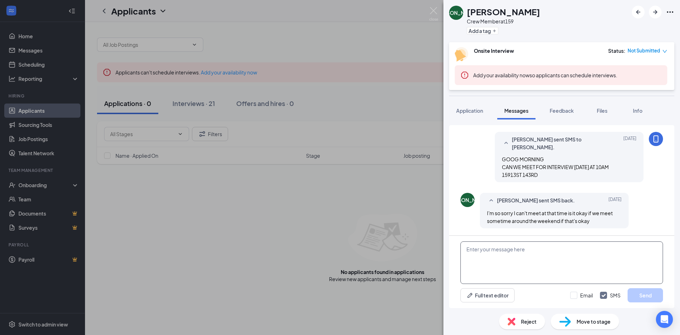 The width and height of the screenshot is (680, 335). Describe the element at coordinates (665, 319) in the screenshot. I see `div: Open Intercom Messenger` at that location.